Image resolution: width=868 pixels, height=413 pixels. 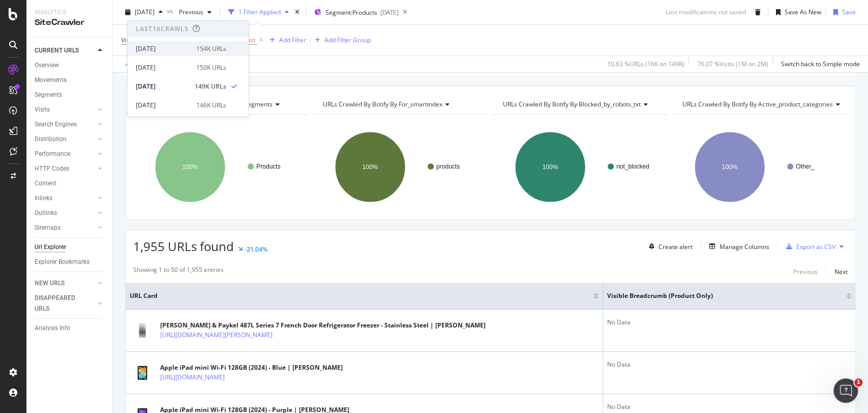 What do you see at coordinates (184, 246) in the screenshot?
I see `span: 1,955 URLs found` at bounding box center [184, 246].